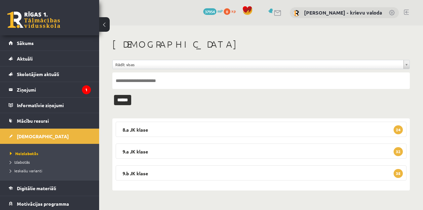 Image resolution: width=423 pixels, height=210 pixels. I want to click on a: Sākums, so click(50, 43).